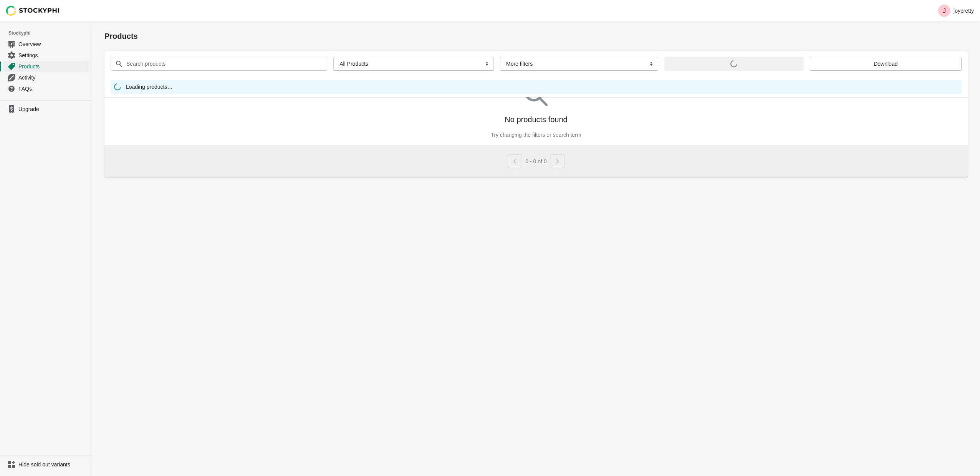 This screenshot has height=476, width=980. What do you see at coordinates (944, 11) in the screenshot?
I see `text: J` at bounding box center [944, 11].